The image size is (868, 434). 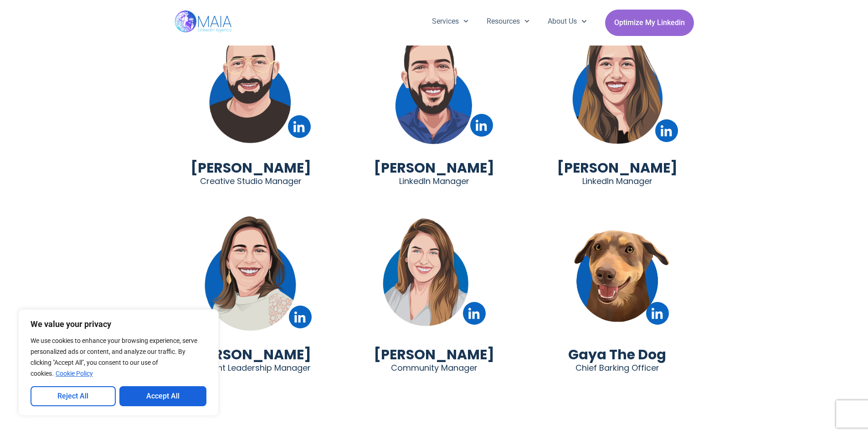 I want to click on nav: Menu, so click(x=509, y=21).